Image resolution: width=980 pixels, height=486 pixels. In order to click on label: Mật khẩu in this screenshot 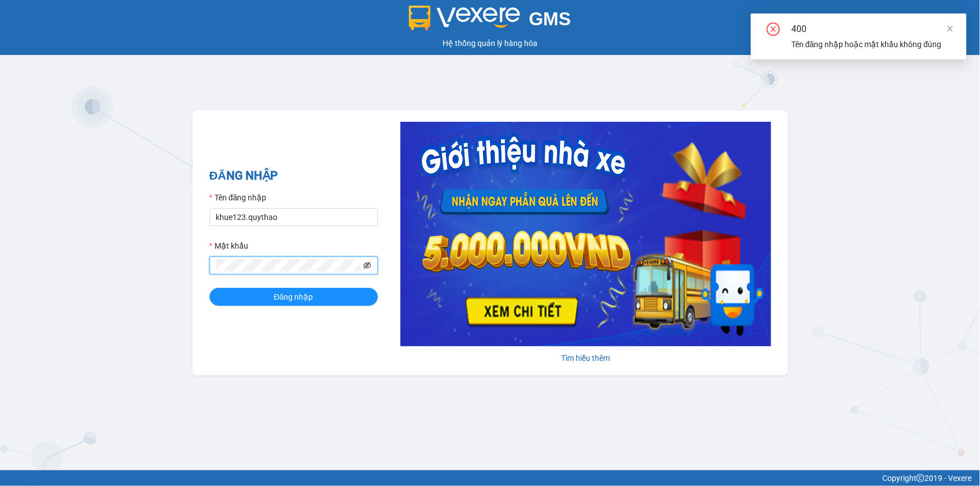, I will do `click(229, 246)`.